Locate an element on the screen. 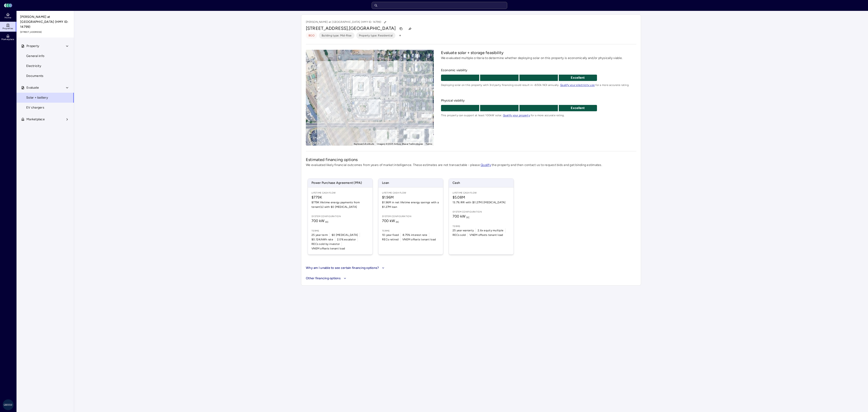 This screenshot has height=412, width=868. span: 2.6x equity multiple is located at coordinates (490, 231).